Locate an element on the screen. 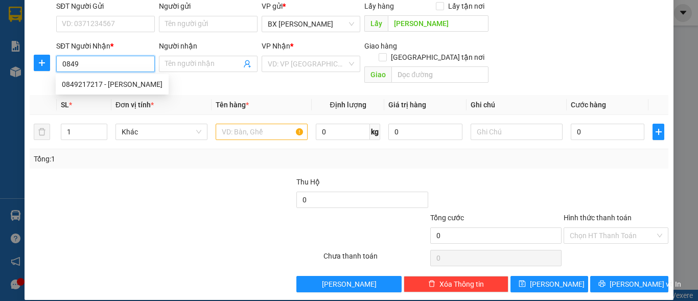 This screenshot has width=698, height=301. button: deleteXóa Thông tin is located at coordinates (456, 284).